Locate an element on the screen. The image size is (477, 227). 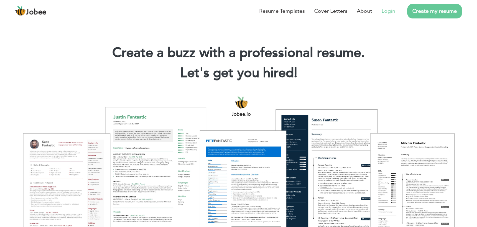
a: Cover Letters is located at coordinates (331, 11).